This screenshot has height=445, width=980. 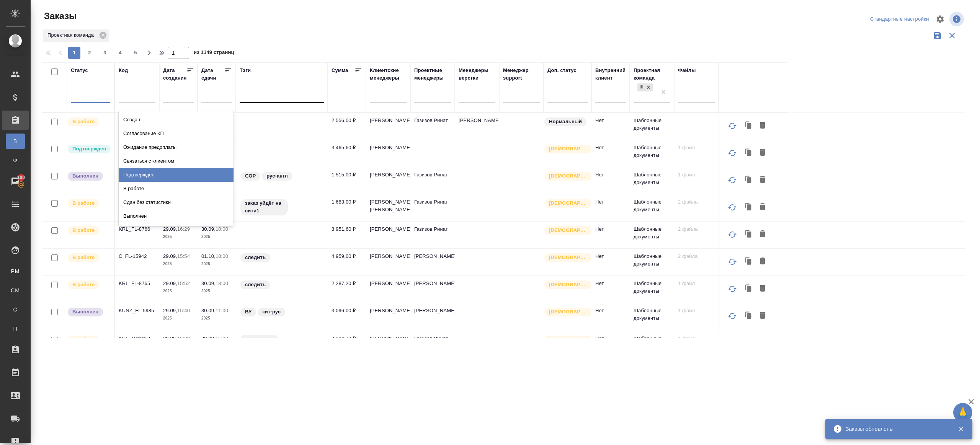 I want to click on p: Выполнен, so click(x=85, y=176).